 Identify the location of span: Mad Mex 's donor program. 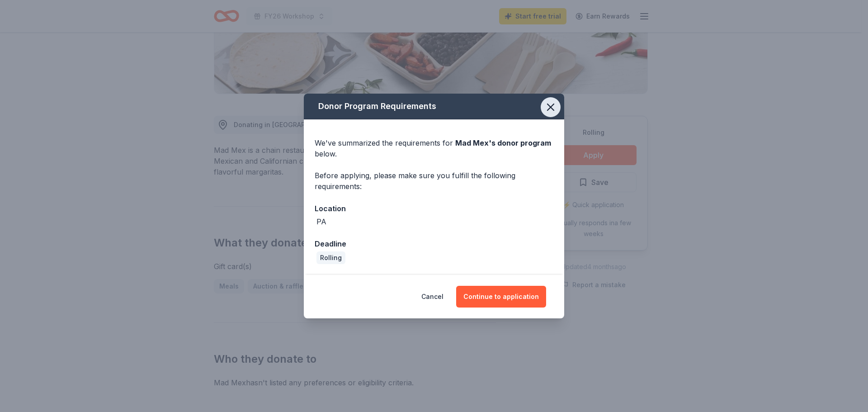
(503, 143).